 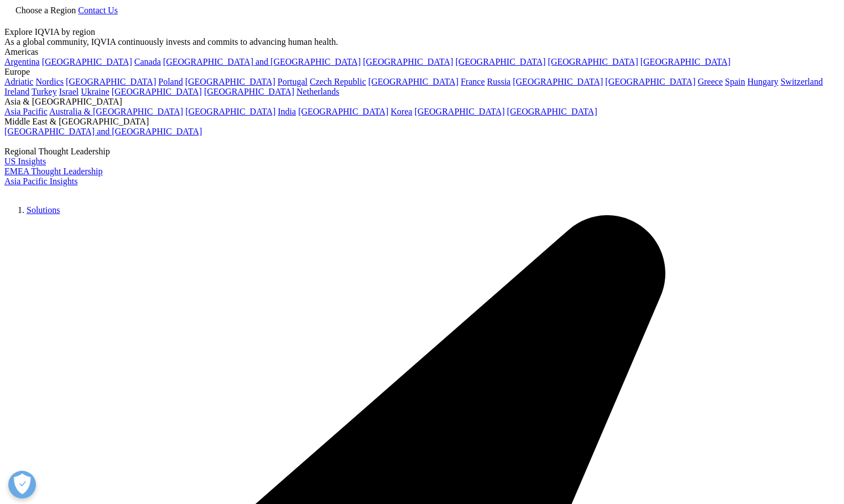 What do you see at coordinates (17, 91) in the screenshot?
I see `a: Ireland` at bounding box center [17, 91].